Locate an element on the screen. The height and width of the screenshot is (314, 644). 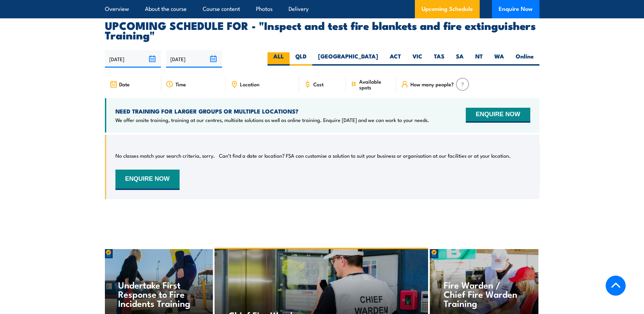
span: Cost is located at coordinates (319, 84).